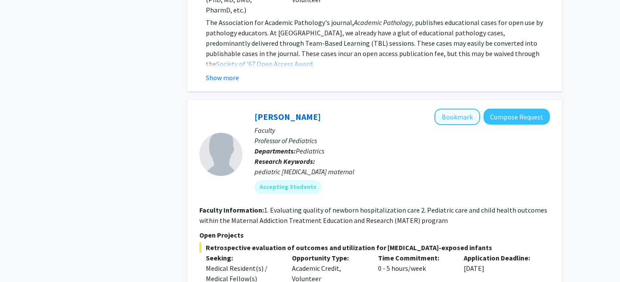 The height and width of the screenshot is (282, 620). I want to click on p: Application Deadline:, so click(500, 258).